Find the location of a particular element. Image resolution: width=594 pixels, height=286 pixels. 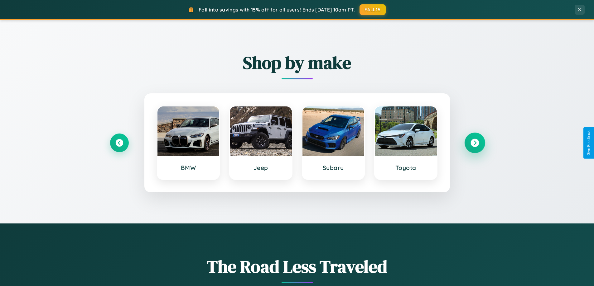

h3: Subaru is located at coordinates (333, 168).